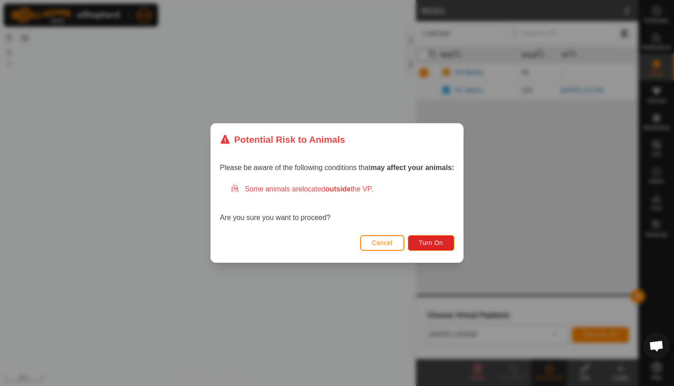 Image resolution: width=674 pixels, height=386 pixels. I want to click on strong: outside, so click(338, 189).